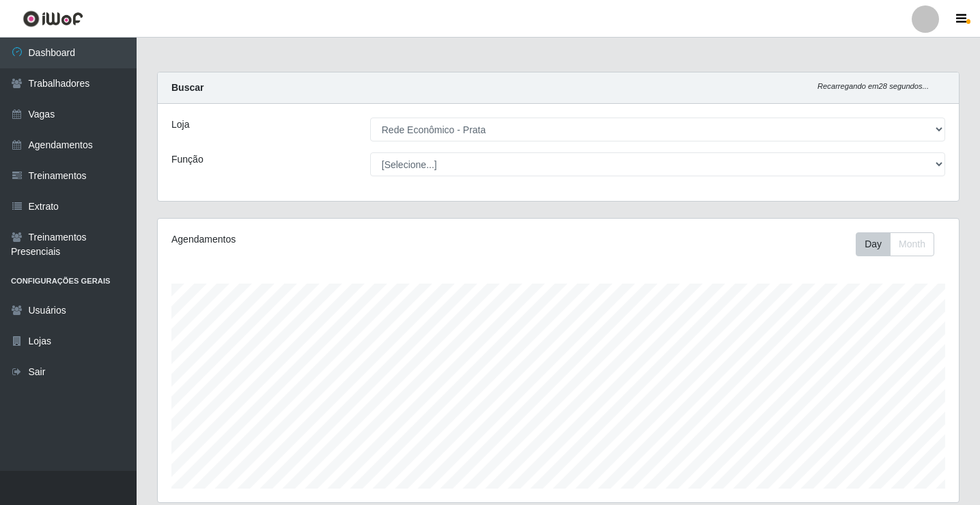 Image resolution: width=980 pixels, height=505 pixels. What do you see at coordinates (180, 124) in the screenshot?
I see `label: Loja` at bounding box center [180, 124].